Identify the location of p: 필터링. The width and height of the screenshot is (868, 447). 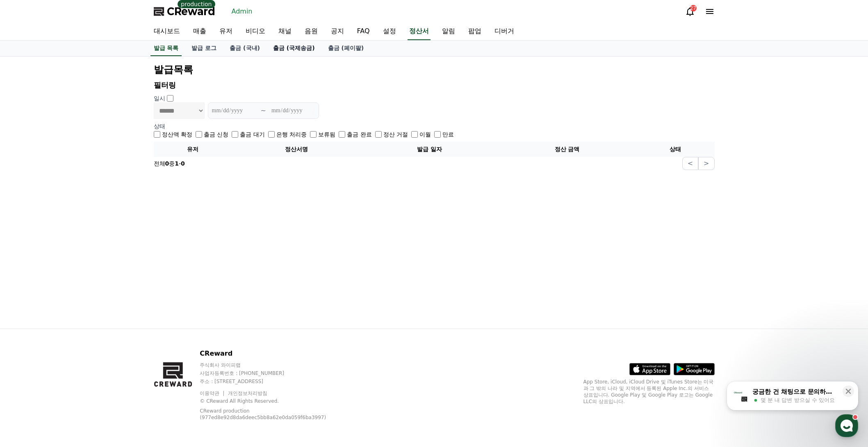
(434, 85).